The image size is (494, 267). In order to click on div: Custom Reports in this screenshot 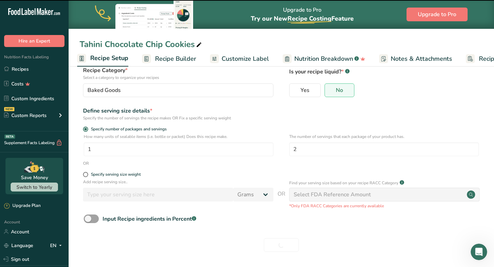, I will do `click(25, 115)`.